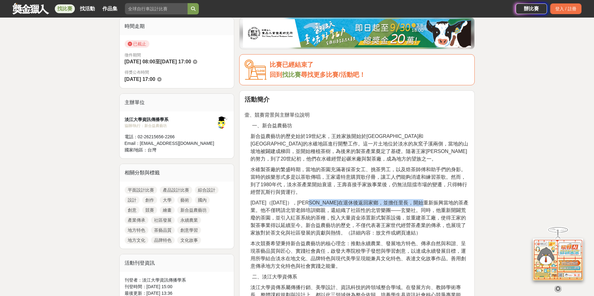 The image size is (594, 296). What do you see at coordinates (177, 26) in the screenshot?
I see `div: 時間走期` at bounding box center [177, 26].